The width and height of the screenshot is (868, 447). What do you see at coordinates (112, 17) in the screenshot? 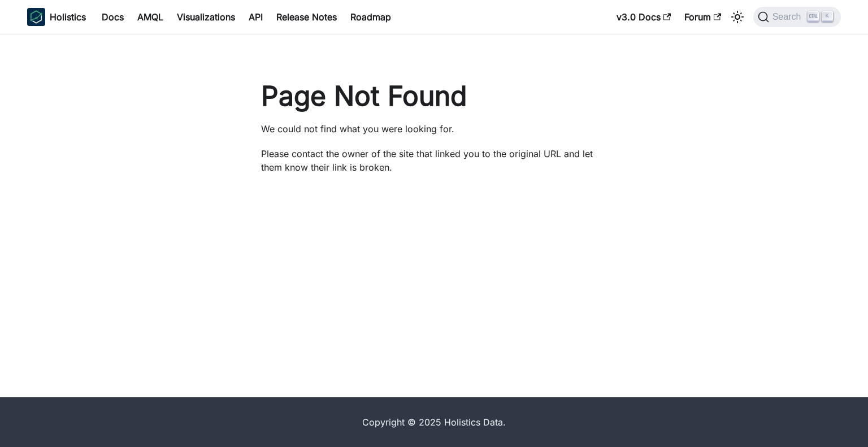
I see `a: Docs` at bounding box center [112, 17].